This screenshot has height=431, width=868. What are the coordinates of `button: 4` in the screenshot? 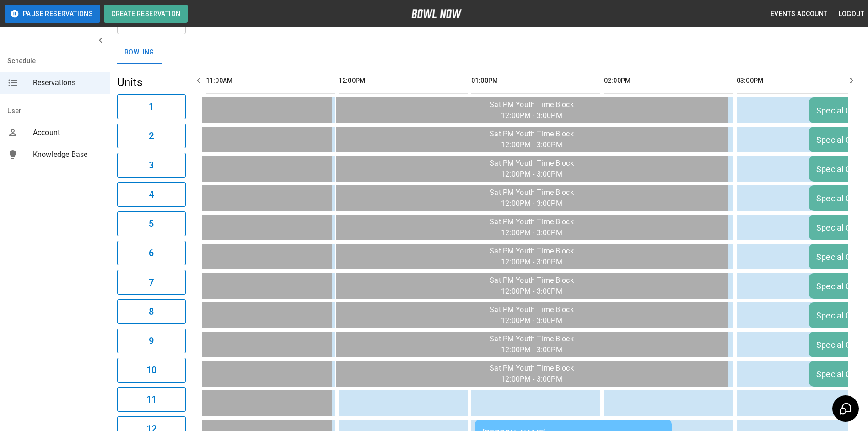 It's located at (151, 195).